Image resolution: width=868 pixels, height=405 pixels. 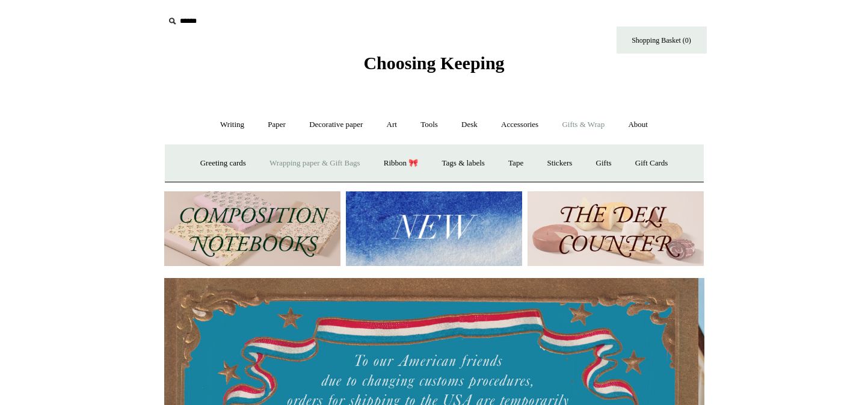 I want to click on a: Gifts & Wrap, so click(x=583, y=125).